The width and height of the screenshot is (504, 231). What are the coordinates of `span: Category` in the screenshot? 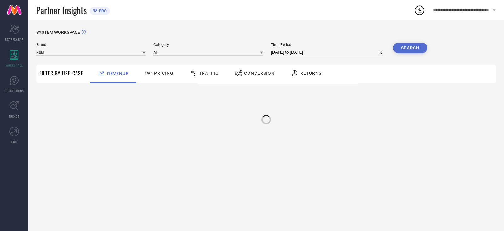 It's located at (208, 45).